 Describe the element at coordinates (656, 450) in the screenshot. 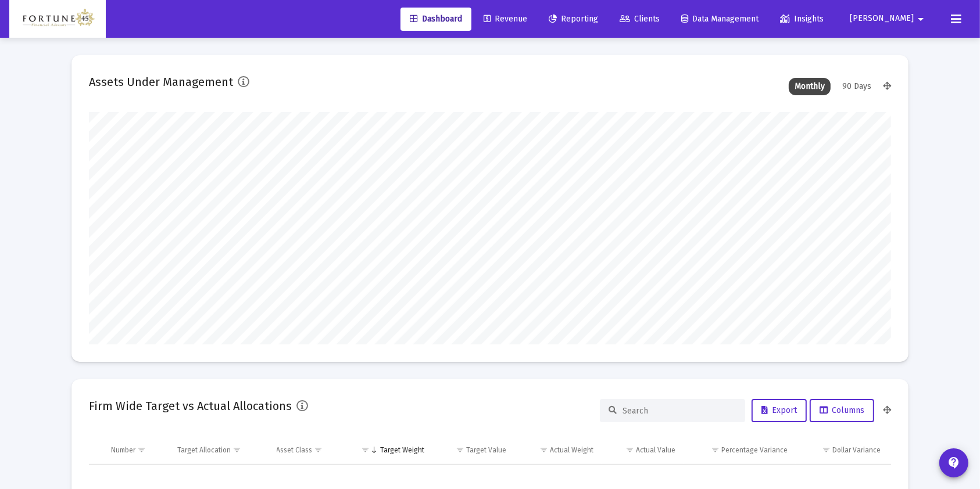

I see `div: Actual Value` at that location.